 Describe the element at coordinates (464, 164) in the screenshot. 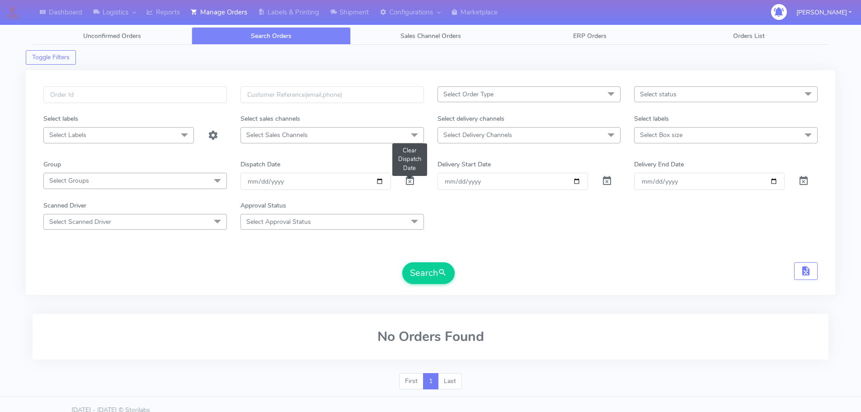

I see `label: Delivery Start Date` at that location.